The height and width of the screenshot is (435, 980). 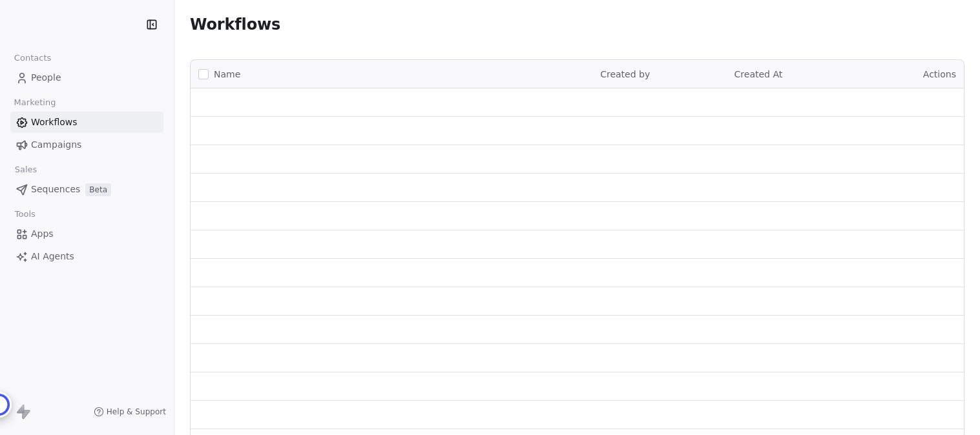 I want to click on span: Tools, so click(x=24, y=215).